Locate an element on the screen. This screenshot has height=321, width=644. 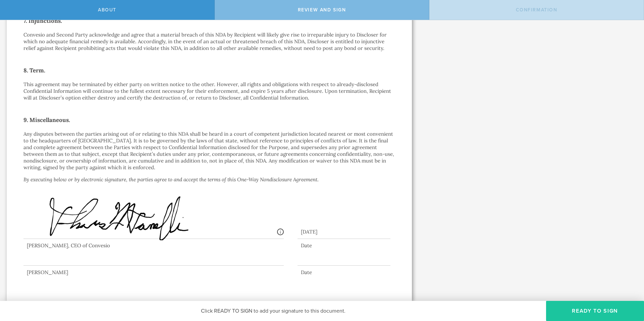
i: By executing below or by electronic signature, the parties agree to and accept the terms of this ... is located at coordinates (171, 180).